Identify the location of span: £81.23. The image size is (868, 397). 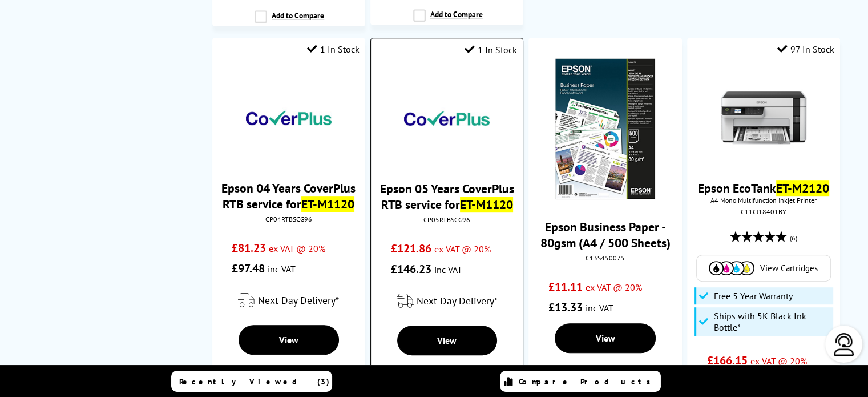
(249, 248).